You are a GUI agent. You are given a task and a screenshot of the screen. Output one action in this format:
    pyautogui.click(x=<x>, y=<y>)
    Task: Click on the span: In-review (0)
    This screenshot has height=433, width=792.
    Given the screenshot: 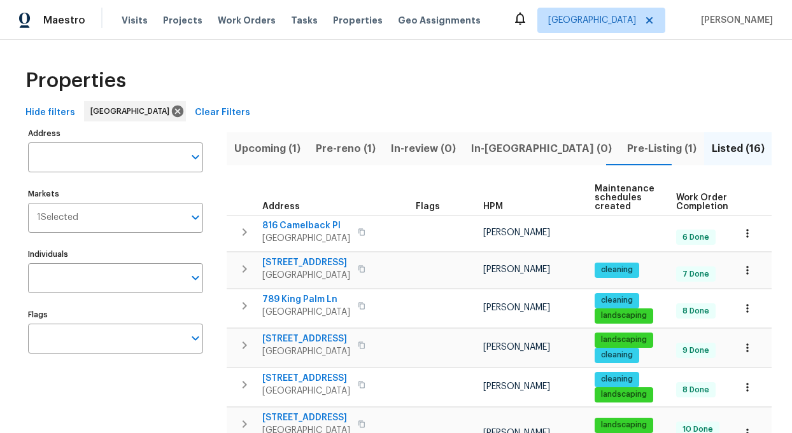 What is the action you would take?
    pyautogui.click(x=423, y=149)
    